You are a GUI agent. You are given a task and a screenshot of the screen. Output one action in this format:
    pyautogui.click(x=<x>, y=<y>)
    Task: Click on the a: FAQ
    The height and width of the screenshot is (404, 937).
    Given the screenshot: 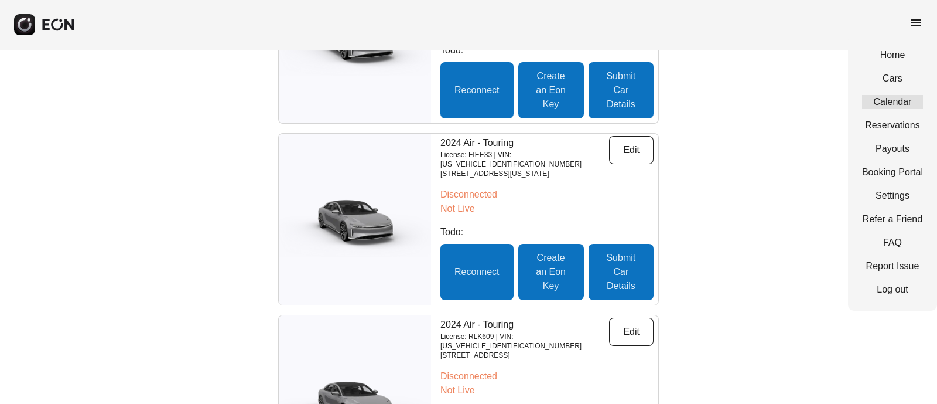 What is the action you would take?
    pyautogui.click(x=893, y=242)
    